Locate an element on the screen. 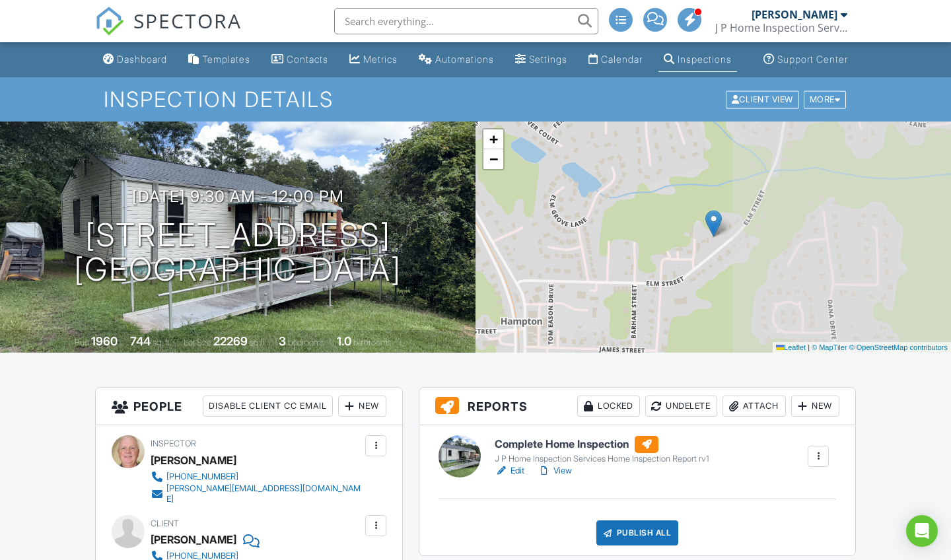  a: Calendar is located at coordinates (616, 59).